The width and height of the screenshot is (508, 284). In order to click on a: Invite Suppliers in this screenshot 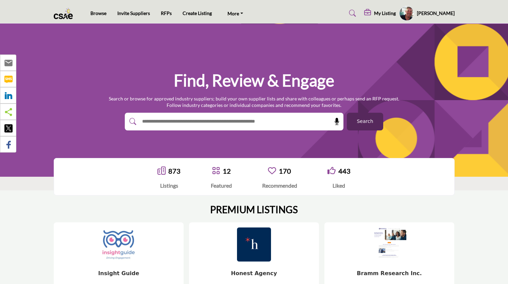, I will do `click(134, 13)`.